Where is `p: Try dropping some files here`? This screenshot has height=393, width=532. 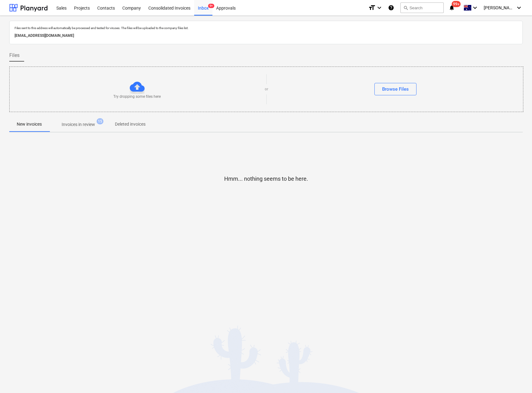
p: Try dropping some files here is located at coordinates (137, 97).